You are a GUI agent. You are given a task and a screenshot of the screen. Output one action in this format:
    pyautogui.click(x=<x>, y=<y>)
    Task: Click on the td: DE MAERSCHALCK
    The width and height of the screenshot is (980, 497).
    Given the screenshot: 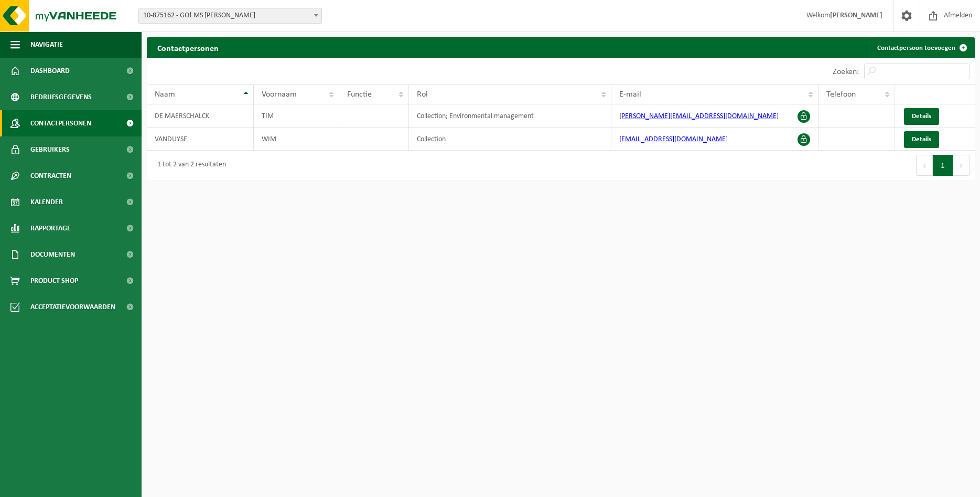 What is the action you would take?
    pyautogui.click(x=200, y=116)
    